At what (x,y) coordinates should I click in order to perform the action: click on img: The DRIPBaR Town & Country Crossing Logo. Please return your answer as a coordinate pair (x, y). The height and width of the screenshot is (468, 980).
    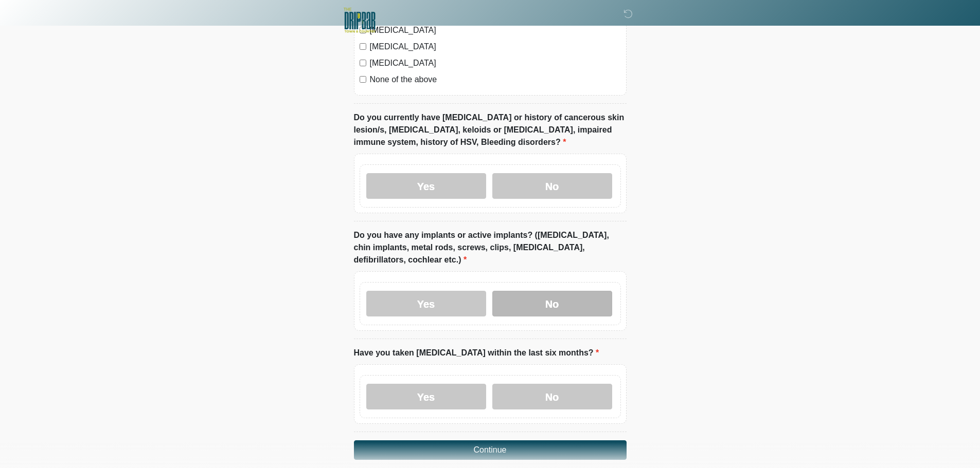
    Looking at the image, I should click on (360, 21).